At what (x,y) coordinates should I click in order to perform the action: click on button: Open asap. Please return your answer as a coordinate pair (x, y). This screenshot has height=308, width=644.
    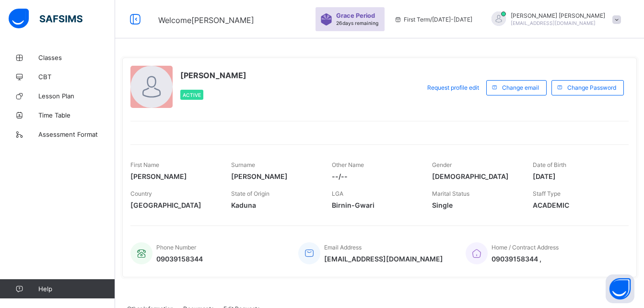
    Looking at the image, I should click on (620, 289).